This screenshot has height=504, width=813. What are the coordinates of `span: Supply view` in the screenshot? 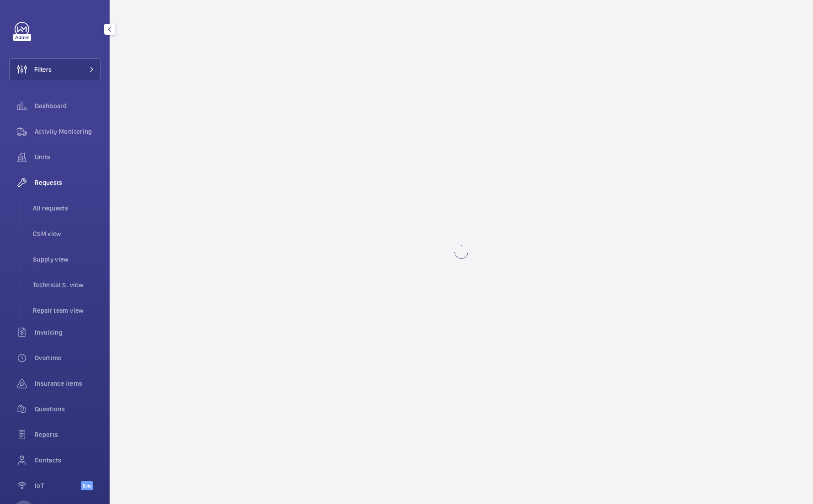 It's located at (67, 259).